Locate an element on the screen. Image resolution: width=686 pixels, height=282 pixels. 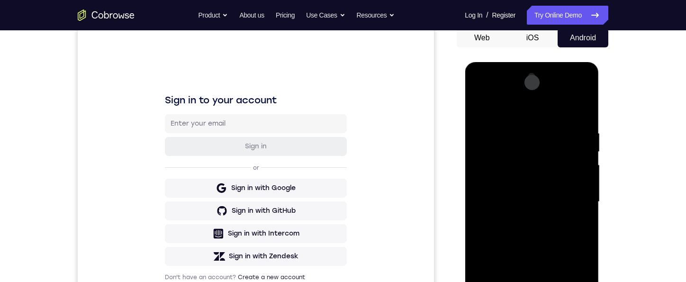
button: Android is located at coordinates (582, 38).